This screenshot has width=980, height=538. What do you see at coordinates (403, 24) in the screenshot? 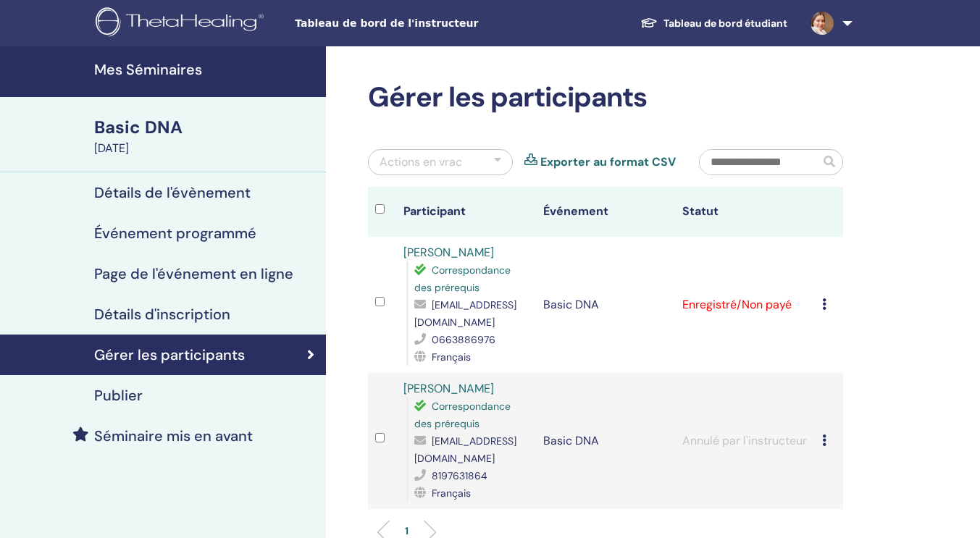
I see `span: Tableau de bord de l'instructeur` at bounding box center [403, 24].